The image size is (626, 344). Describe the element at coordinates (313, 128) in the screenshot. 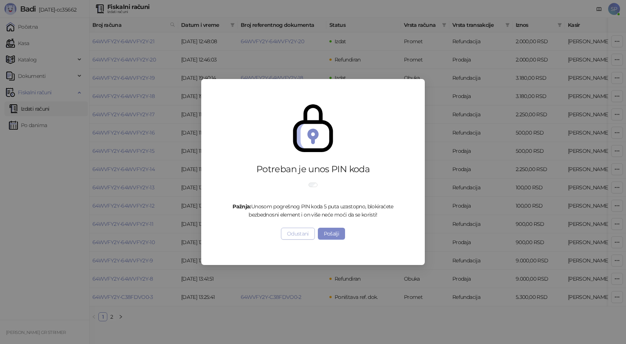

I see `img: secure.svg` at that location.